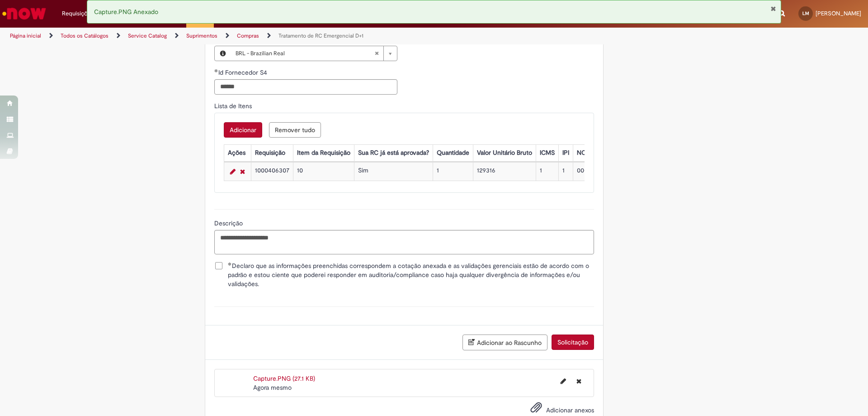  I want to click on button: Adicionar ao Rascunho, so click(505, 342).